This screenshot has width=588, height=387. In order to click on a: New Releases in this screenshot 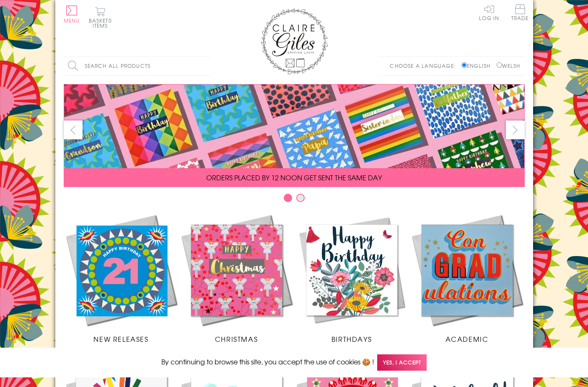, I will do `click(121, 278)`.